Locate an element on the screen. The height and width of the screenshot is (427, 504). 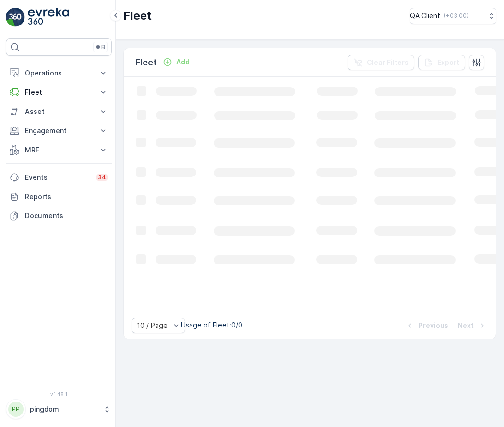
p: MRF is located at coordinates (59, 150).